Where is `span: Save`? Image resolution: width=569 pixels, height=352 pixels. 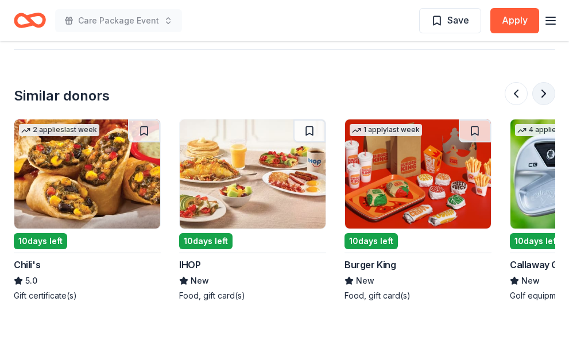 span: Save is located at coordinates (458, 20).